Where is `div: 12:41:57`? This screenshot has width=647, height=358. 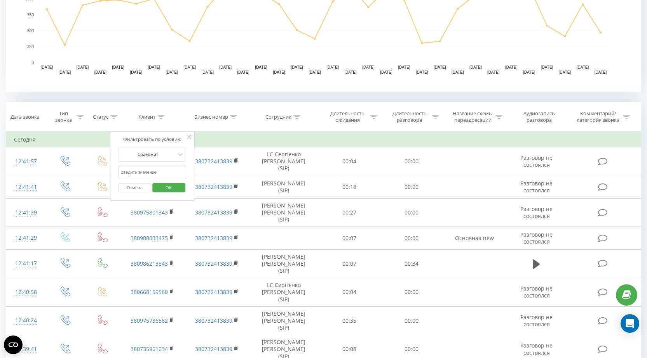 div: 12:41:57 is located at coordinates (26, 162).